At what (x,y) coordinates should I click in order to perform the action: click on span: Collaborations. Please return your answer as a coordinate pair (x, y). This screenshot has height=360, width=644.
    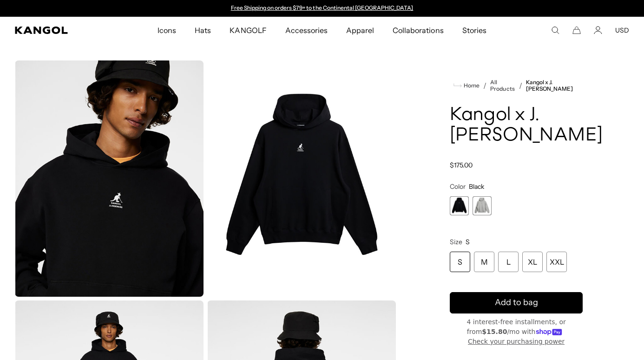
    Looking at the image, I should click on (418, 30).